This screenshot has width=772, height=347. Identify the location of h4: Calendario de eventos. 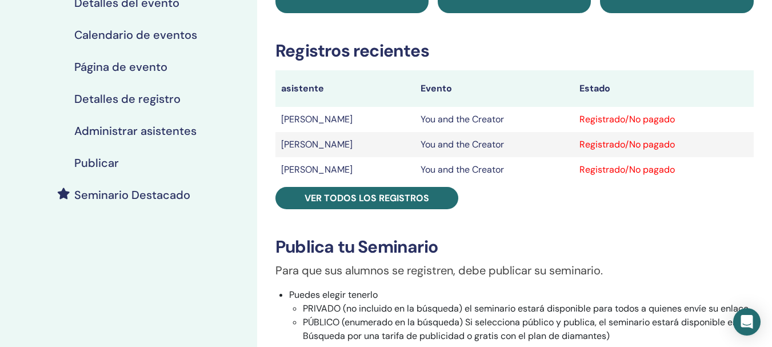
(135, 35).